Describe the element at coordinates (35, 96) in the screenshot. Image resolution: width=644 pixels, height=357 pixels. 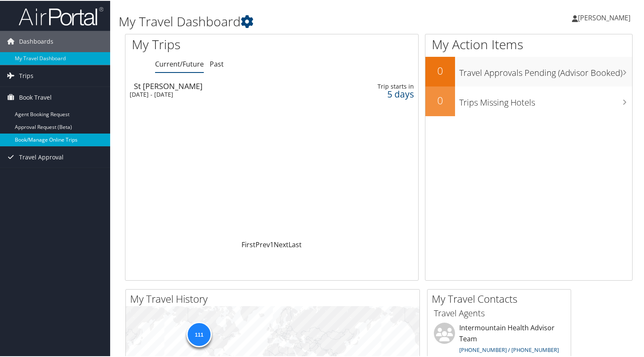
I see `span: Book Travel` at that location.